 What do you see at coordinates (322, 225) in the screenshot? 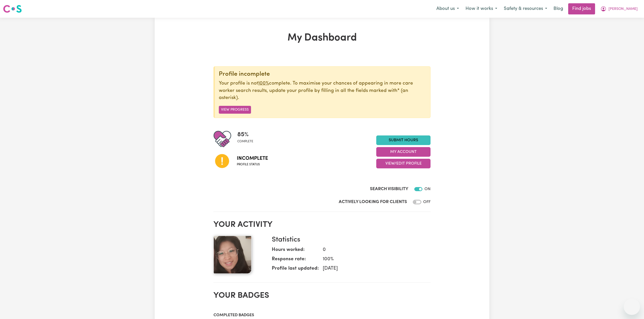
I see `h2: Your activity` at bounding box center [322, 225].